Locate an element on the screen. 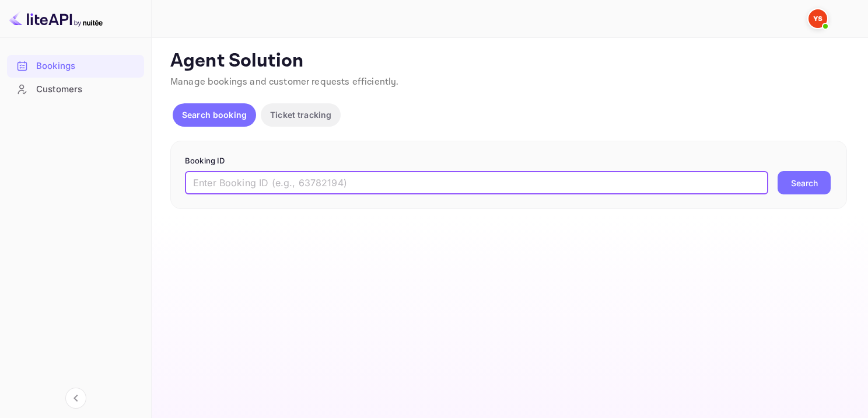 This screenshot has width=868, height=418. button: Search is located at coordinates (804, 183).